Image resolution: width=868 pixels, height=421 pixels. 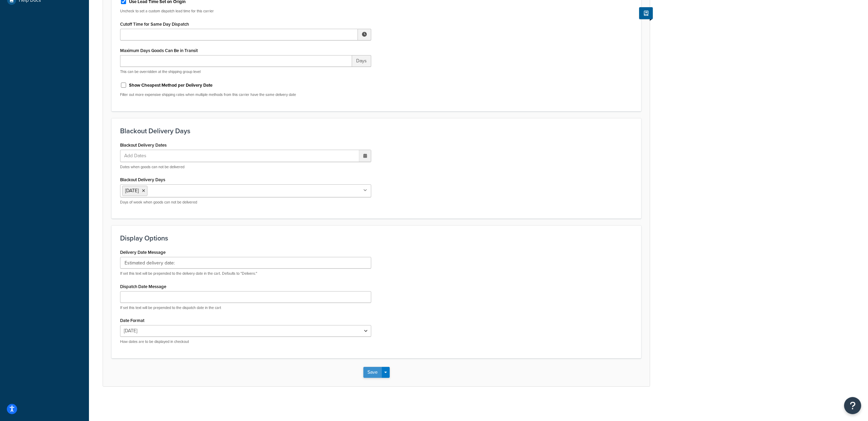 I want to click on p: Filter out more expensive shipping rates when multiple methods from this carrier have the same de..., so click(x=246, y=94).